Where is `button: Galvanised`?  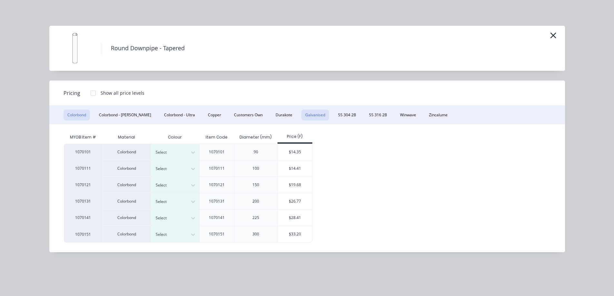
button: Galvanised is located at coordinates (315, 115).